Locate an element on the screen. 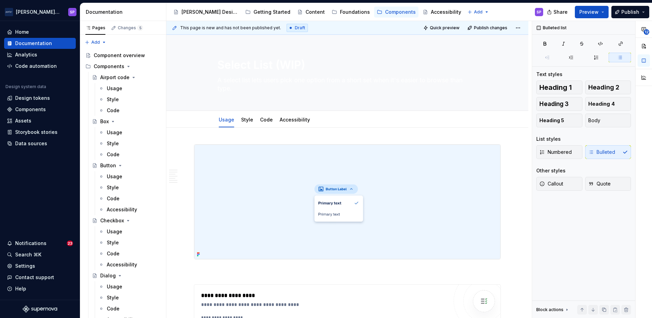  div: Block actions is located at coordinates (553, 310).